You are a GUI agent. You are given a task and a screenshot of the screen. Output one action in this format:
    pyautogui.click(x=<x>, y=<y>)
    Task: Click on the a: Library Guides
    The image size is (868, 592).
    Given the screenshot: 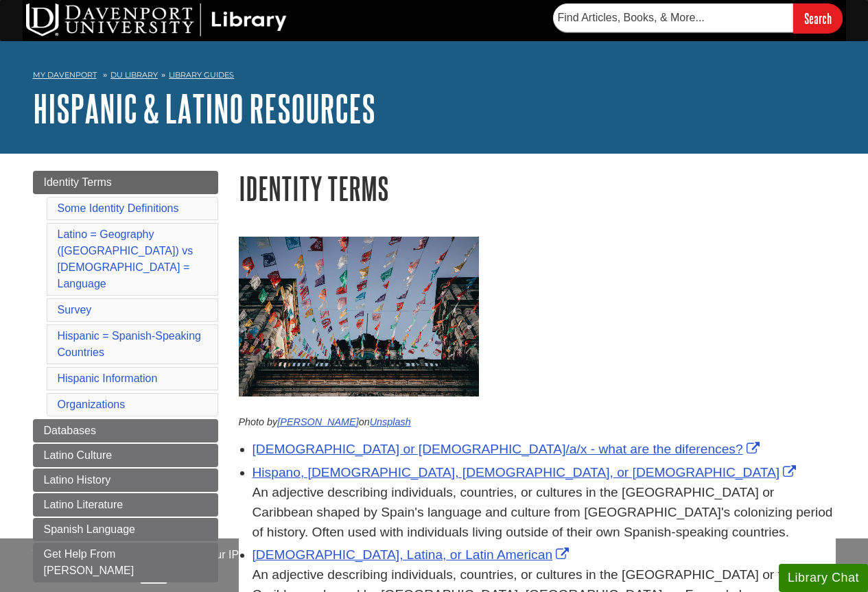 What is the action you would take?
    pyautogui.click(x=201, y=75)
    